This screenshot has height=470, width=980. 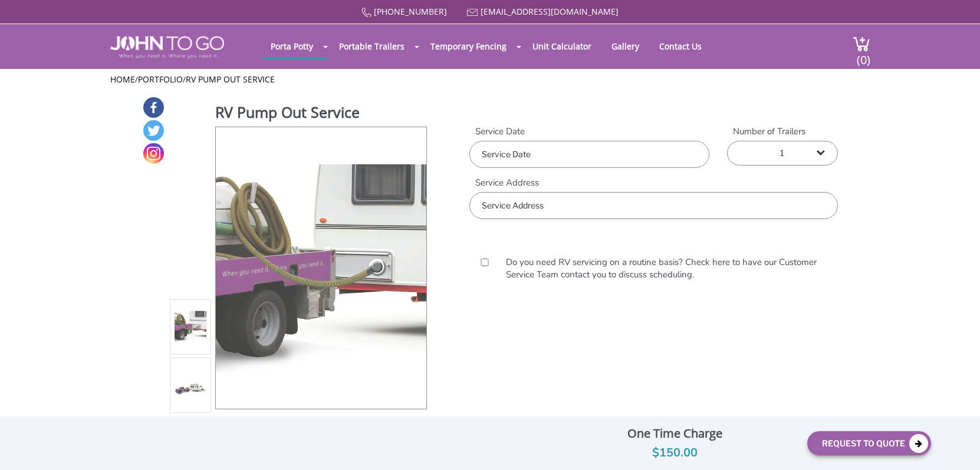 What do you see at coordinates (863, 55) in the screenshot?
I see `span: (0)` at bounding box center [863, 55].